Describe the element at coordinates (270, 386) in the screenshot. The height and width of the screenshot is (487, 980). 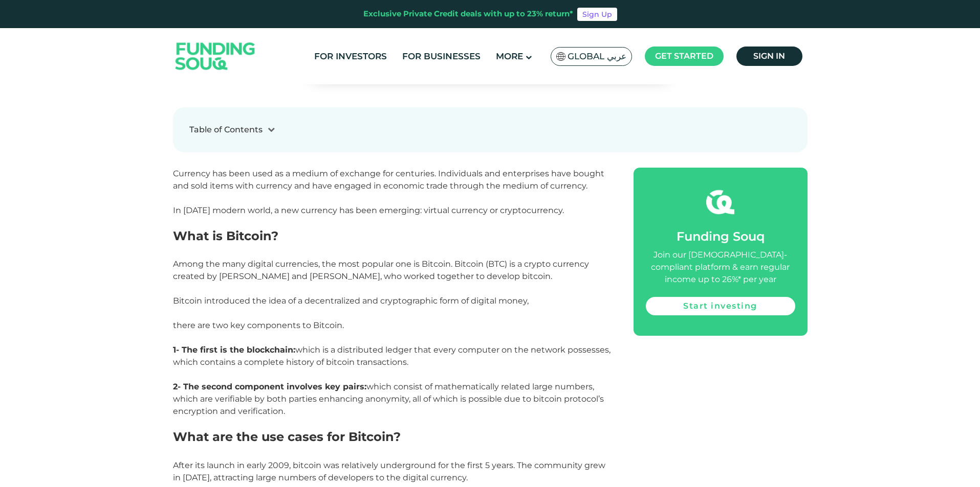
I see `strong: 2- The second component involves key pairs:` at that location.